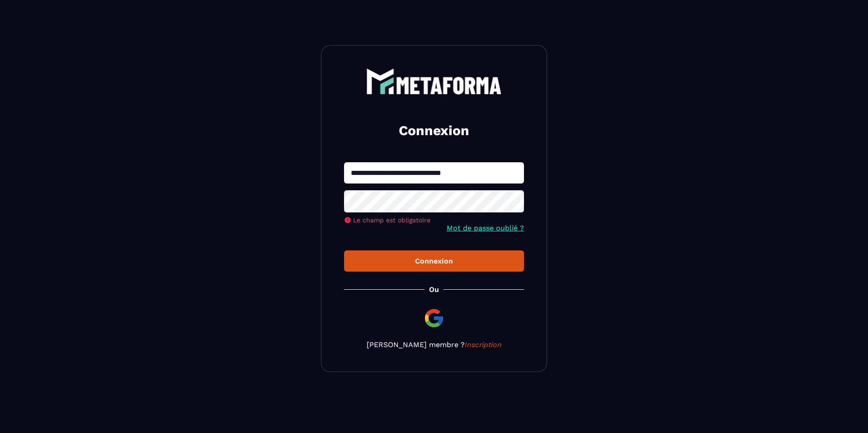  Describe the element at coordinates (434, 289) in the screenshot. I see `p: Ou` at that location.